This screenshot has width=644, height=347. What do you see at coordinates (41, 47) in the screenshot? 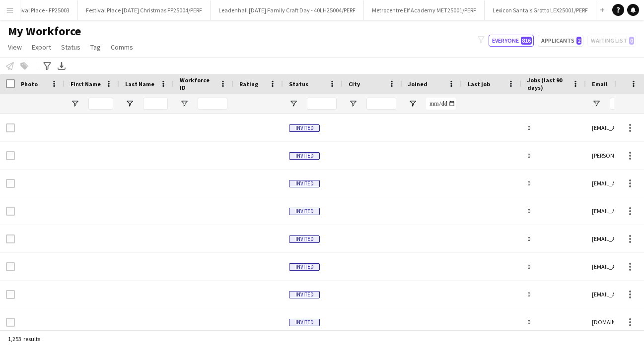
I see `a: Export` at bounding box center [41, 47].